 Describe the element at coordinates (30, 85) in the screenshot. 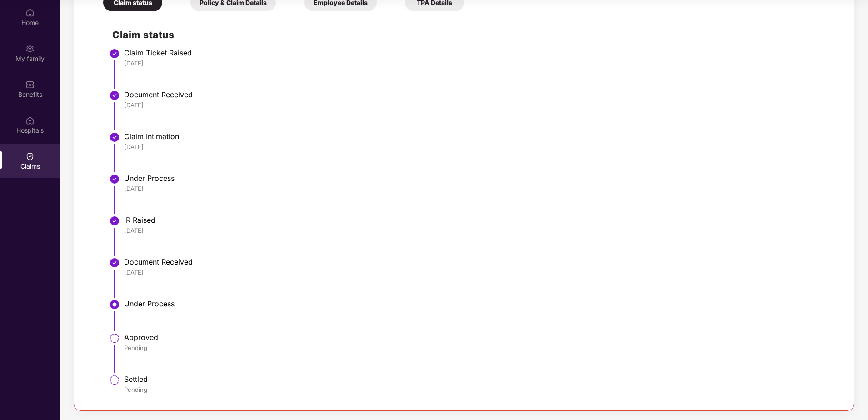

I see `img: svg+xml;base64,PHN2ZyBpZD0iQmVuZWZpdHMiIHhtbG5zPSJodHRwOi8vd3d3LnczLm9yZy8yMDAwL3N2ZyIgd2lkdGg9Ij...` at that location.